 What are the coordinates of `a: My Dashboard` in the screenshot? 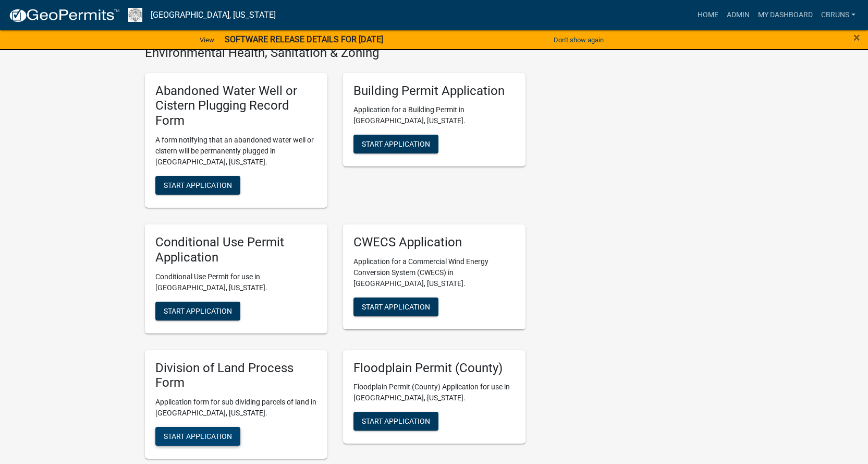 It's located at (785, 15).